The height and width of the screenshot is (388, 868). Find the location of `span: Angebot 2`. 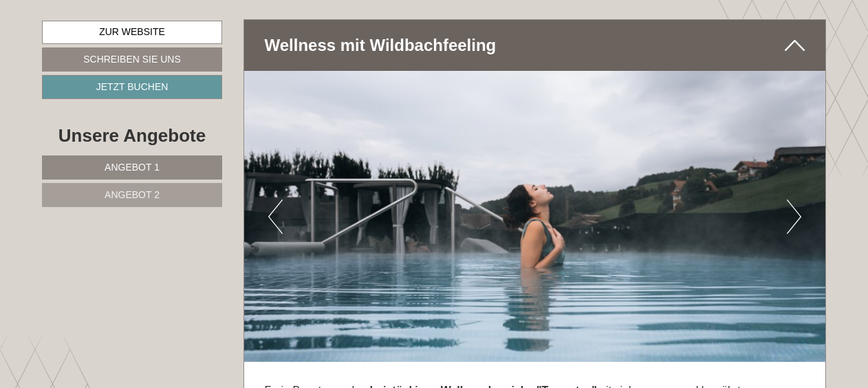

span: Angebot 2 is located at coordinates (132, 195).